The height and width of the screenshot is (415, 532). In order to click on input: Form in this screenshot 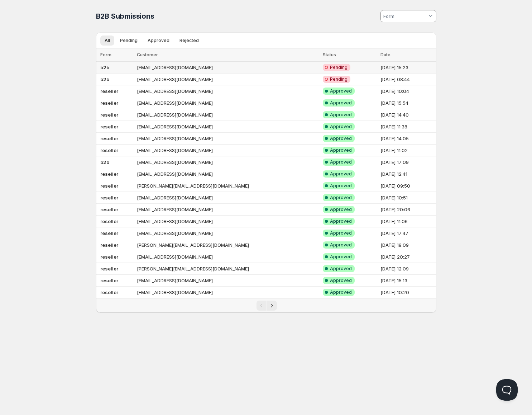, I will do `click(404, 16)`.